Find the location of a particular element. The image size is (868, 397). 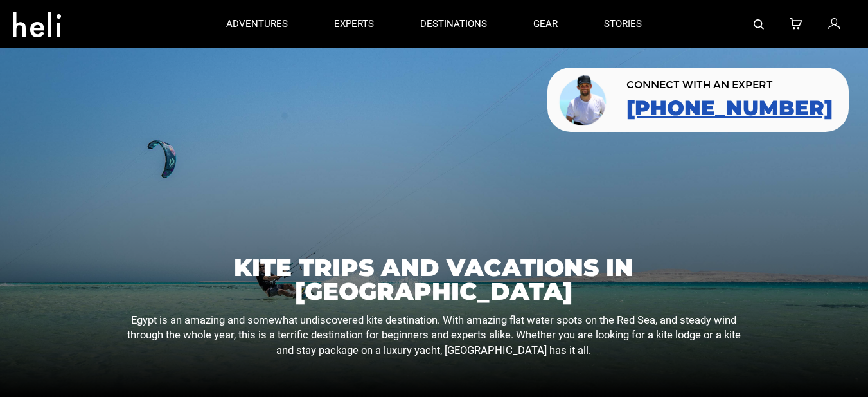

p: experts is located at coordinates (354, 24).